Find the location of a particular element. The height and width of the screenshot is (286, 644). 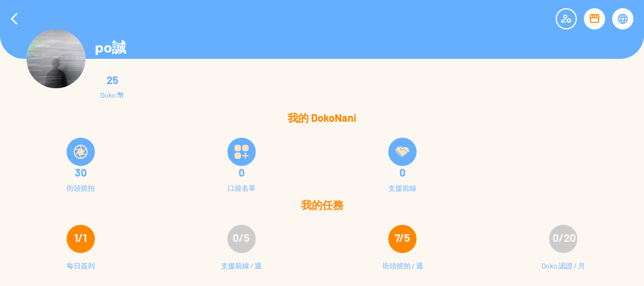

div: 街頭抓拍 / 週 is located at coordinates (402, 272).